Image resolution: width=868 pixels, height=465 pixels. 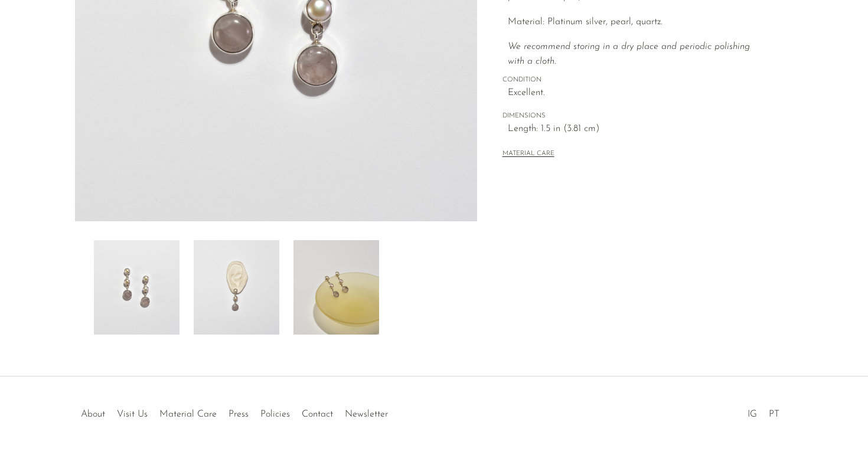 What do you see at coordinates (188, 414) in the screenshot?
I see `a: Material Care` at bounding box center [188, 414].